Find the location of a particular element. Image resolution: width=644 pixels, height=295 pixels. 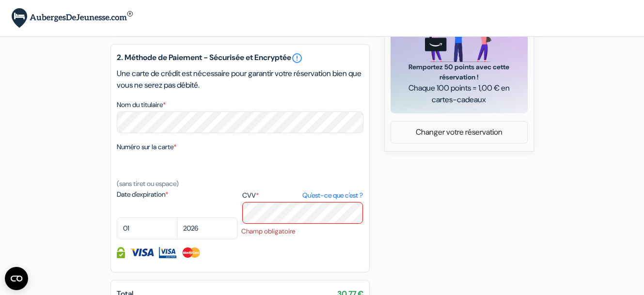

label: Numéro sur la carte is located at coordinates (147, 147).